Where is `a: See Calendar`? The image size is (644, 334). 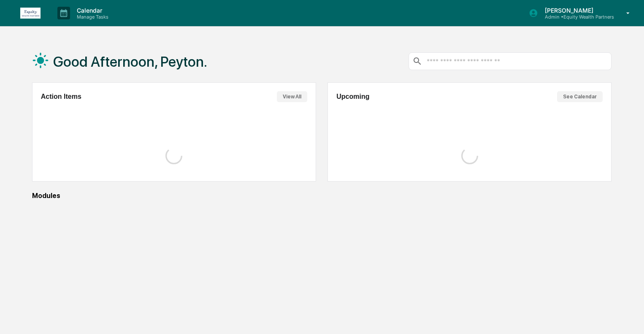 a: See Calendar is located at coordinates (580, 97).